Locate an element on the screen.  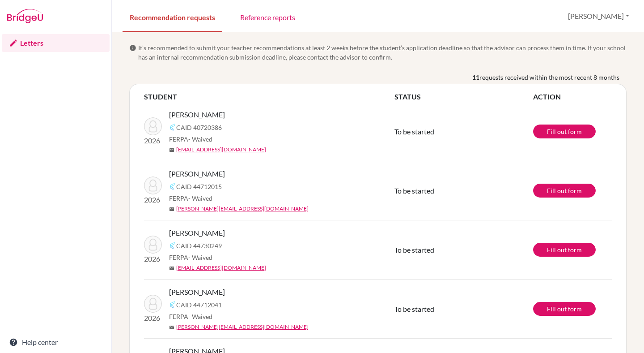
img: Bridge-U is located at coordinates (25, 16).